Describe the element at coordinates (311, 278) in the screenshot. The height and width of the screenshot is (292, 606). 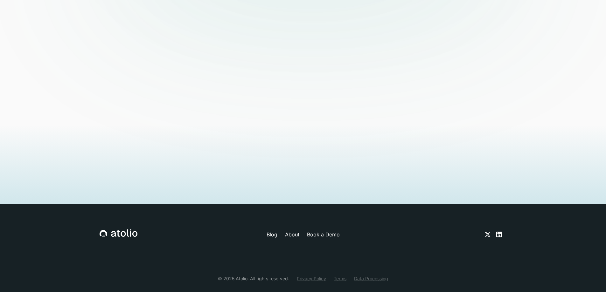
I see `a: Privacy Policy` at that location.